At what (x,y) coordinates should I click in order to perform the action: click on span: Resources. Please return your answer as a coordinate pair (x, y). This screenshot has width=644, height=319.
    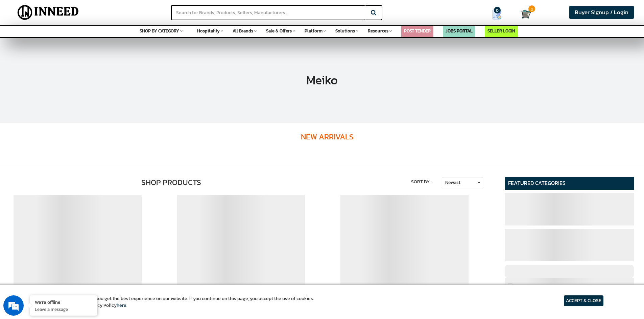
    Looking at the image, I should click on (378, 31).